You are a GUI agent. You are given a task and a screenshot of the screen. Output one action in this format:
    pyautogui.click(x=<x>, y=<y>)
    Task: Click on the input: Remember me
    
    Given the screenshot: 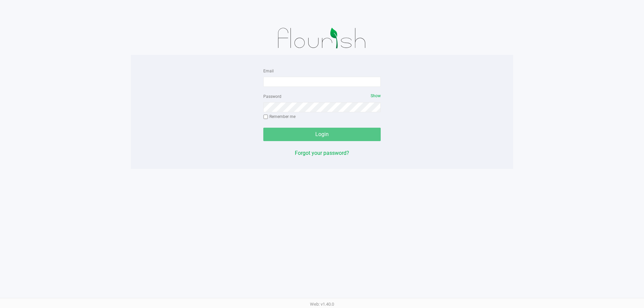 What is the action you would take?
    pyautogui.click(x=266, y=117)
    